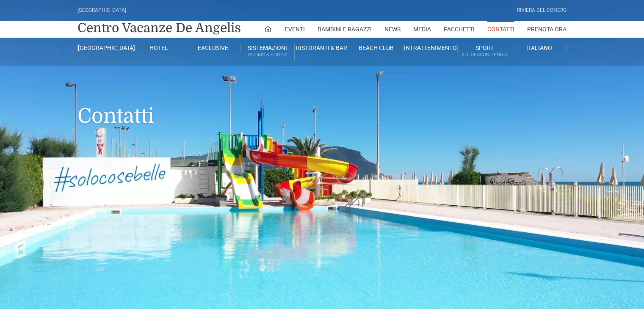  Describe the element at coordinates (485, 52) in the screenshot. I see `a: SportAll Season Tennis` at that location.